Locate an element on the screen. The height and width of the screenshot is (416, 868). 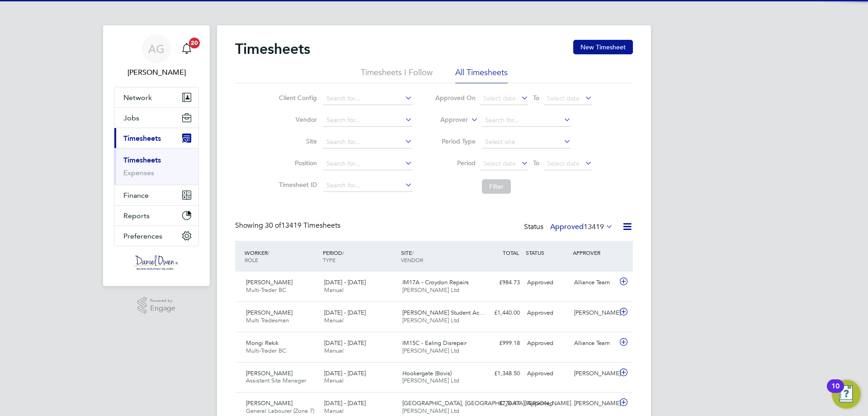
span: 30 of is located at coordinates (273, 225).